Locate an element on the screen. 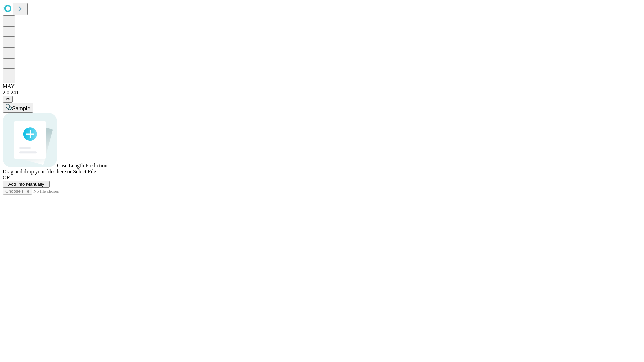 Image resolution: width=644 pixels, height=362 pixels. button: Sample is located at coordinates (18, 108).